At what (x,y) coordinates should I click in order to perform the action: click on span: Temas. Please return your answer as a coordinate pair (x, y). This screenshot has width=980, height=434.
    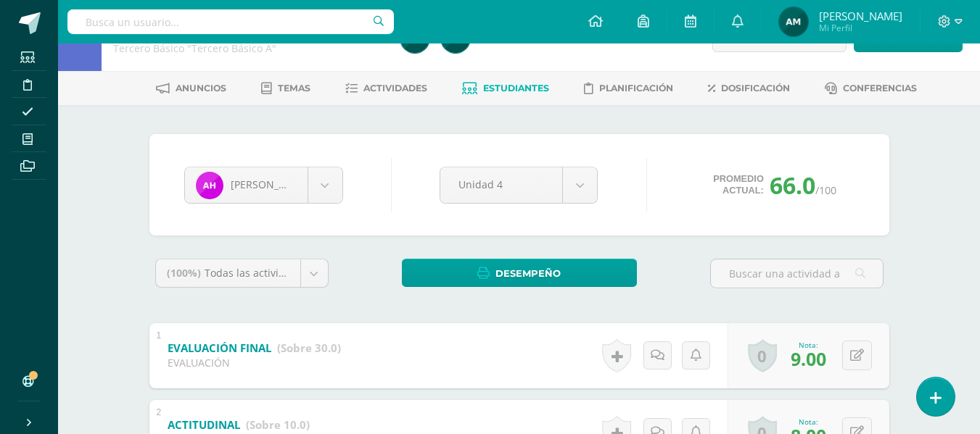
    Looking at the image, I should click on (294, 88).